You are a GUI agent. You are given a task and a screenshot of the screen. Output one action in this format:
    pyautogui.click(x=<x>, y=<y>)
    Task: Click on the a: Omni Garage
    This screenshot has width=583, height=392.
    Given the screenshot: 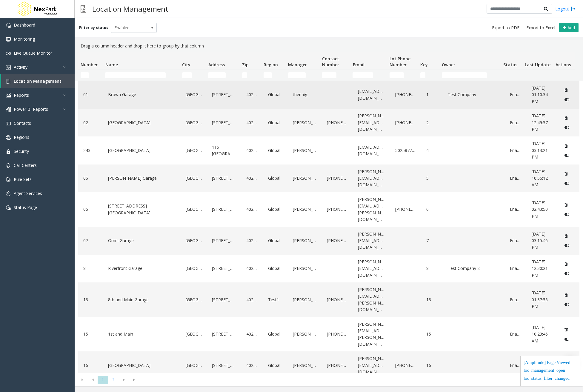 What is the action you would take?
    pyautogui.click(x=142, y=240)
    